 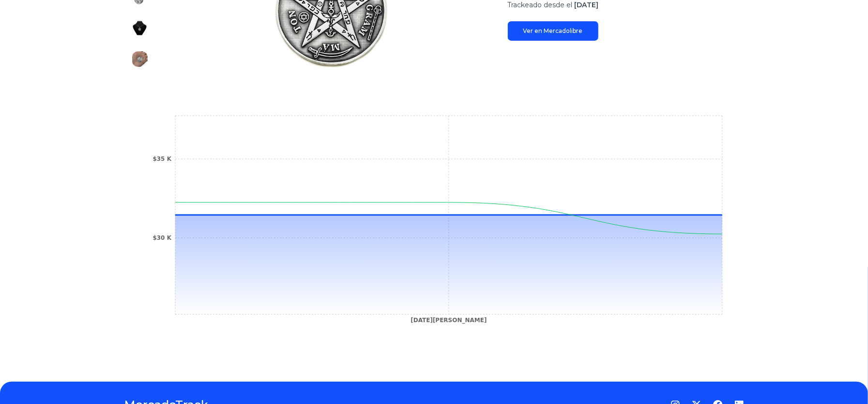 What do you see at coordinates (540, 5) in the screenshot?
I see `span: Trackeado desde el` at bounding box center [540, 5].